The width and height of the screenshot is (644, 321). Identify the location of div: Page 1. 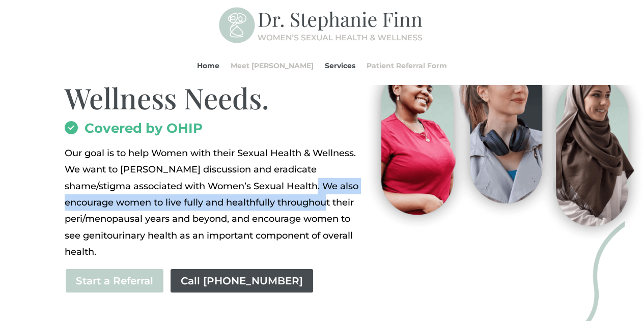
(216, 203).